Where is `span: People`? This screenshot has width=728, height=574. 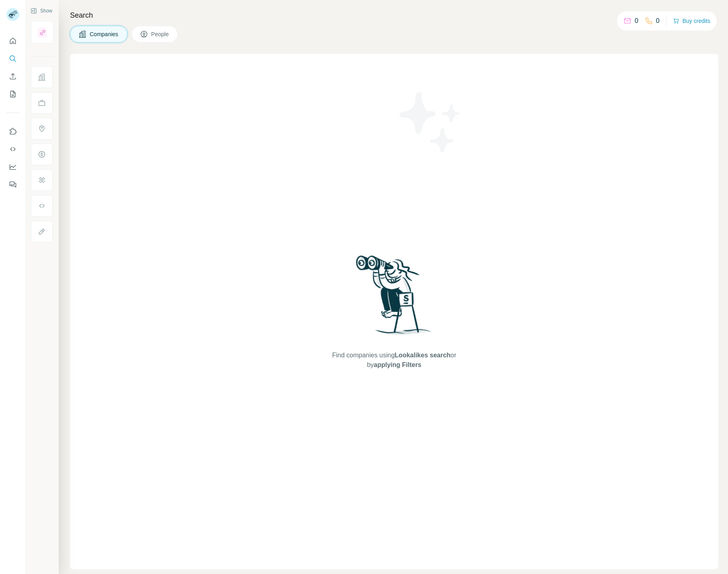
span: People is located at coordinates (160, 34).